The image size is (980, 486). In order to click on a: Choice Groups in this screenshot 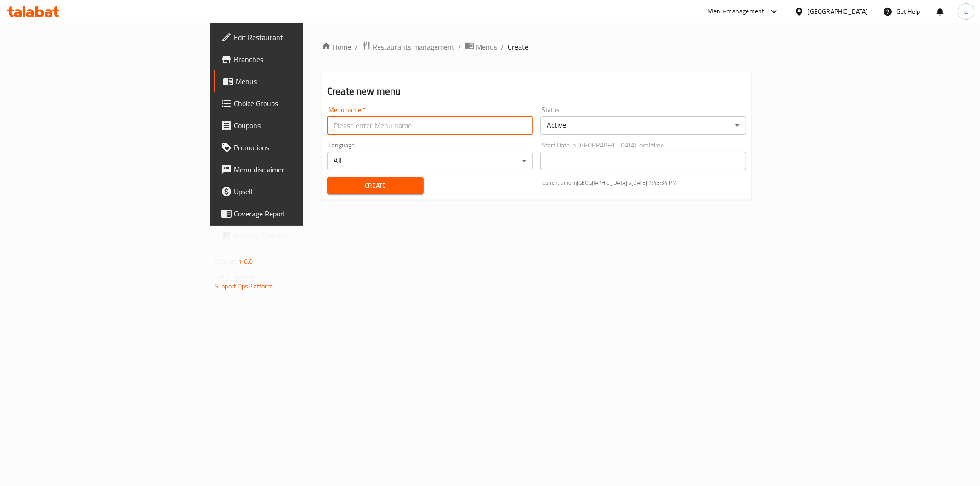, I will do `click(294, 104)`.